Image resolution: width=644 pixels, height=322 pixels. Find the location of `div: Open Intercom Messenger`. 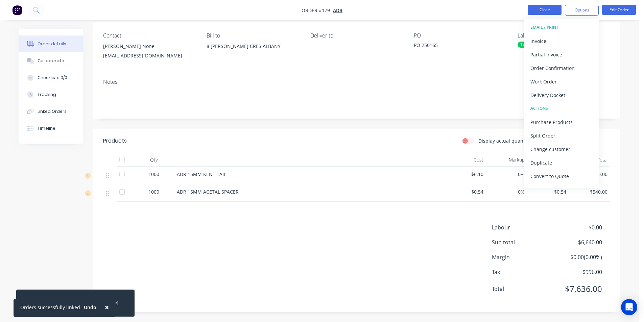

div: Open Intercom Messenger is located at coordinates (629, 308).